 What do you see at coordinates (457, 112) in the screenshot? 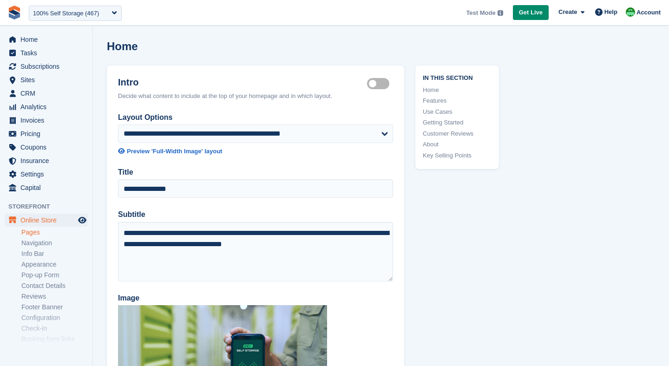
I see `a: Use Cases` at bounding box center [457, 112].